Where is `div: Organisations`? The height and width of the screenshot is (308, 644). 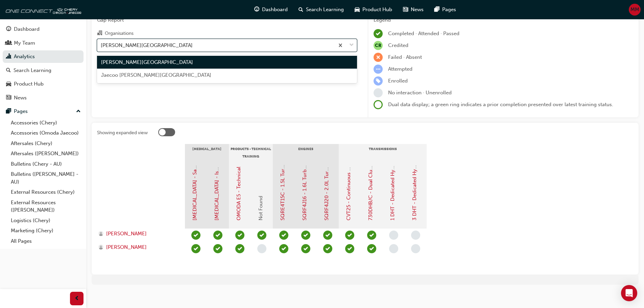 div: Organisations is located at coordinates (119, 33).